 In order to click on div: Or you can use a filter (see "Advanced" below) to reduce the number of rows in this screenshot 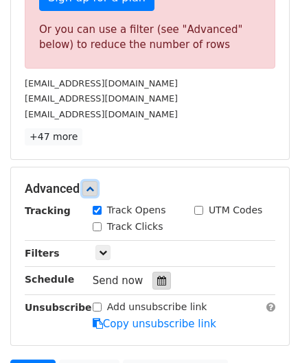, I will do `click(150, 37)`.